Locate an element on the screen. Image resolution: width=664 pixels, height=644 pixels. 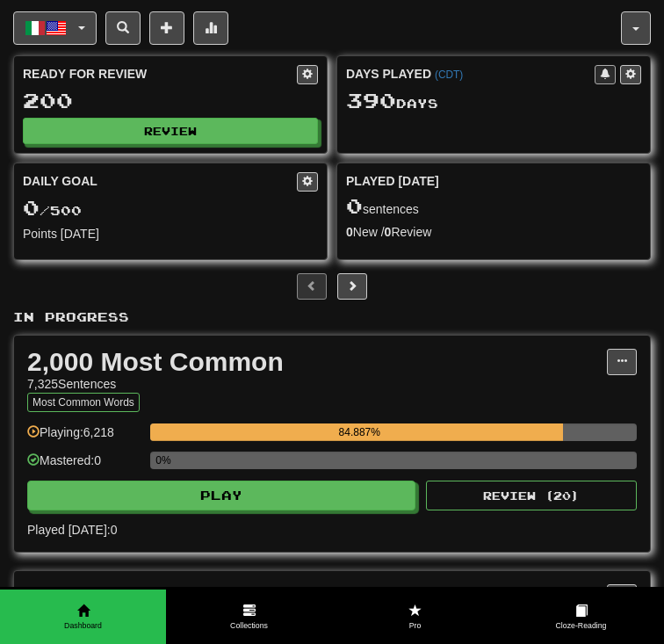
div: New / Review is located at coordinates (494, 232).